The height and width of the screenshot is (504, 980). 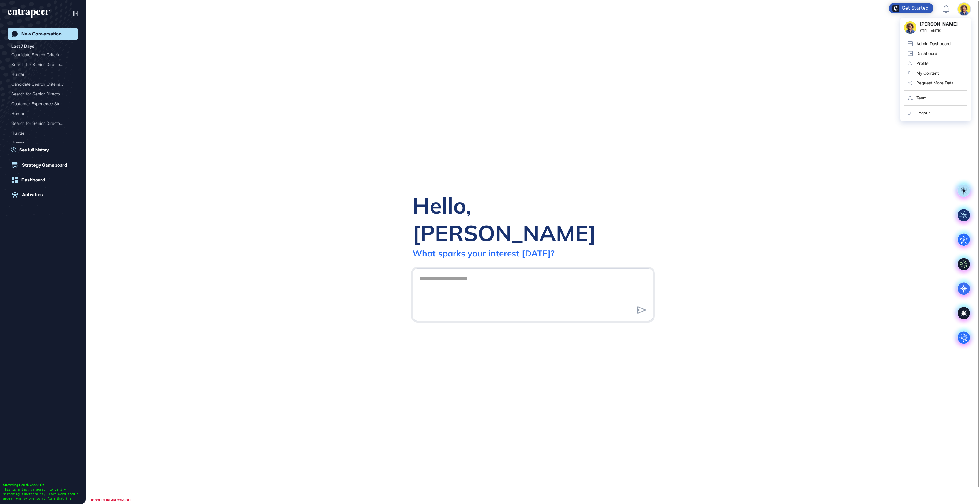 What do you see at coordinates (964, 9) in the screenshot?
I see `img: user-avatar` at bounding box center [964, 9].